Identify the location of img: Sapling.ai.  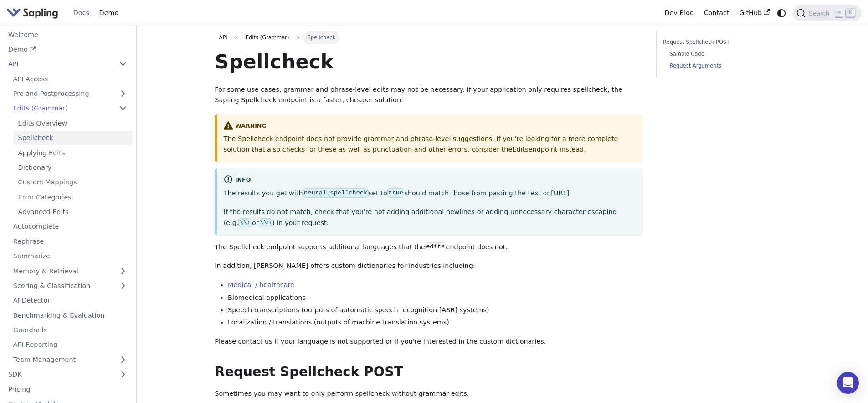
(33, 13).